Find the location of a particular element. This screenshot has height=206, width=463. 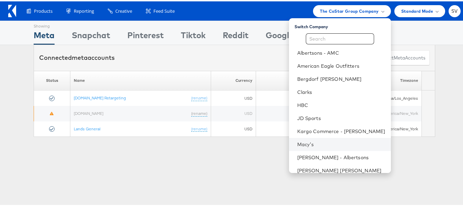

a: Clarks is located at coordinates (341, 91).